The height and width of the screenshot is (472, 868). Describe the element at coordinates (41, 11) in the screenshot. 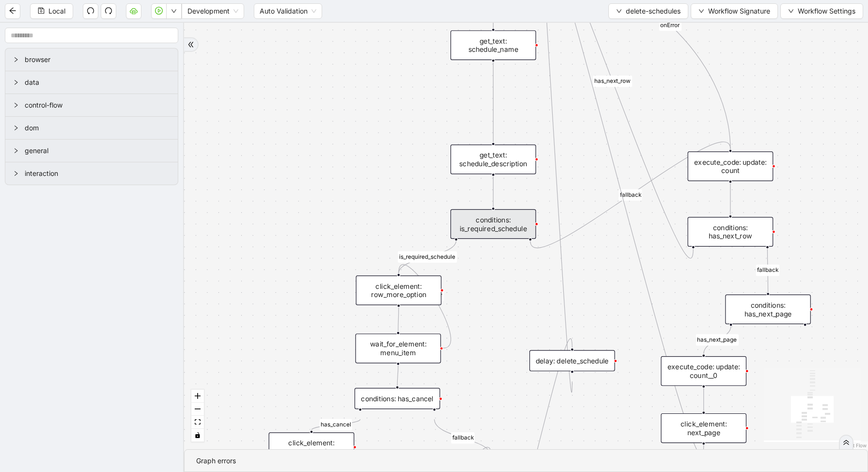

I see `span: save` at that location.